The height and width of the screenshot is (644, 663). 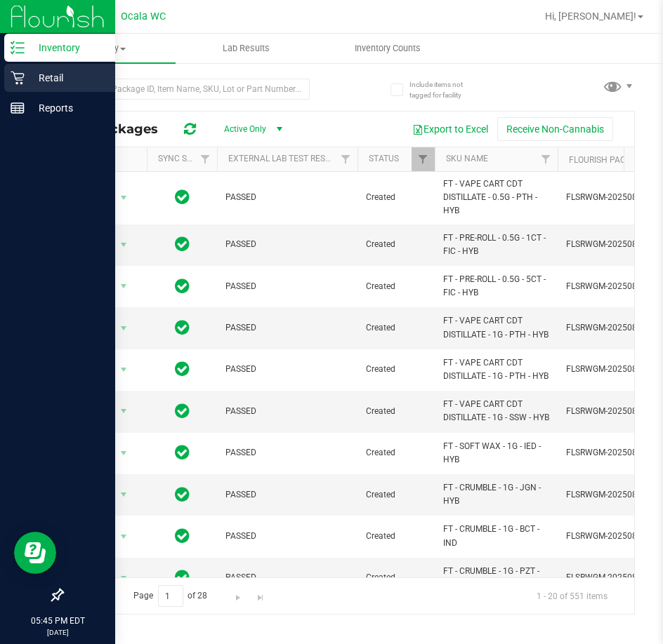 What do you see at coordinates (143, 16) in the screenshot?
I see `span: Ocala WC` at bounding box center [143, 16].